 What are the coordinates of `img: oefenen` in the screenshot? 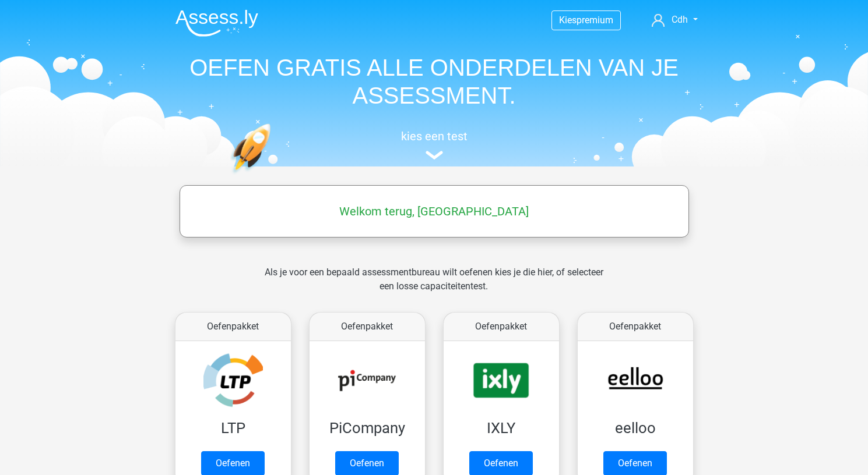 It's located at (273, 176).